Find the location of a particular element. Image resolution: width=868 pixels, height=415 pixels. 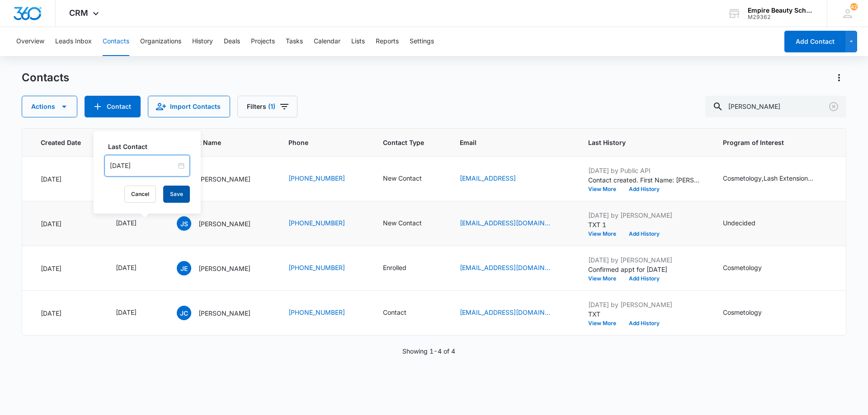

div: Email - jsparks@sau56.org - Select to Edit Field is located at coordinates (513, 224).